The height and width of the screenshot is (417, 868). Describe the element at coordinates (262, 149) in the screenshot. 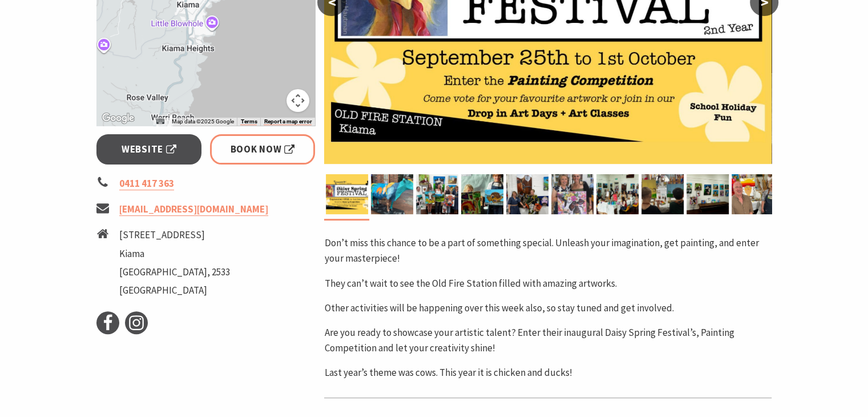

I see `a: Book Now` at that location.